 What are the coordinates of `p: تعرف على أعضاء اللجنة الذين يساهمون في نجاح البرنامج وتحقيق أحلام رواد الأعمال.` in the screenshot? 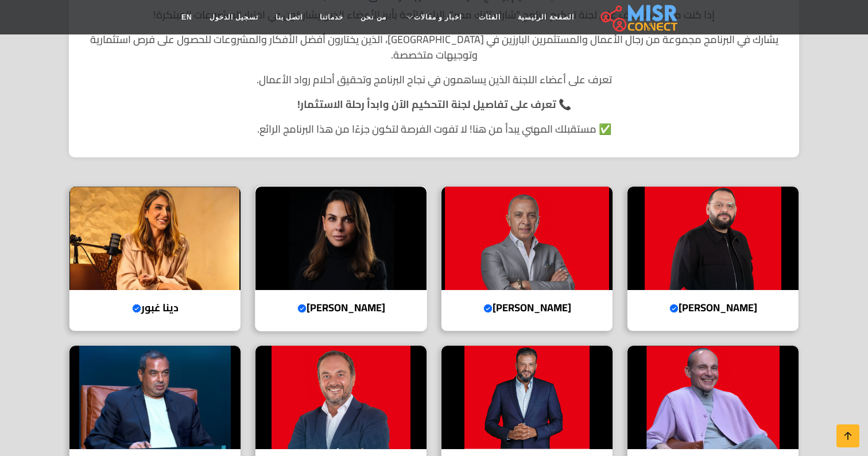 It's located at (434, 80).